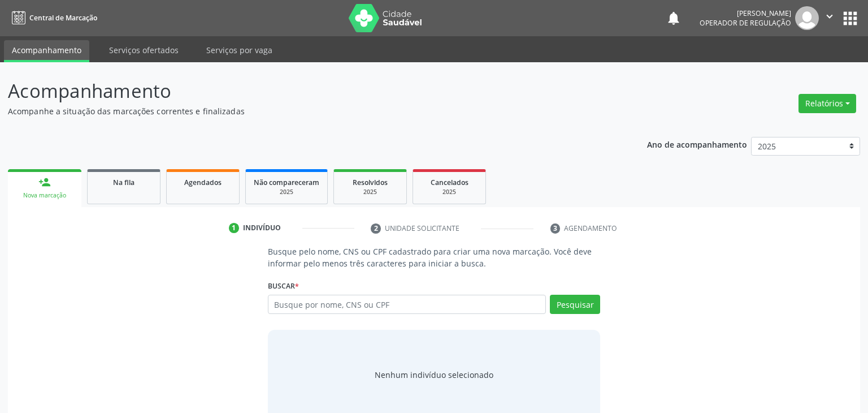  What do you see at coordinates (407, 305) in the screenshot?
I see `input: Busque por nome, CNS ou CPF` at bounding box center [407, 305].